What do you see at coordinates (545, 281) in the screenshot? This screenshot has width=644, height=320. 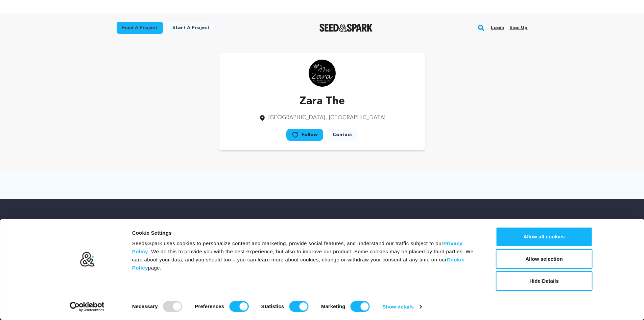 I see `button: Hide Details` at bounding box center [545, 281].